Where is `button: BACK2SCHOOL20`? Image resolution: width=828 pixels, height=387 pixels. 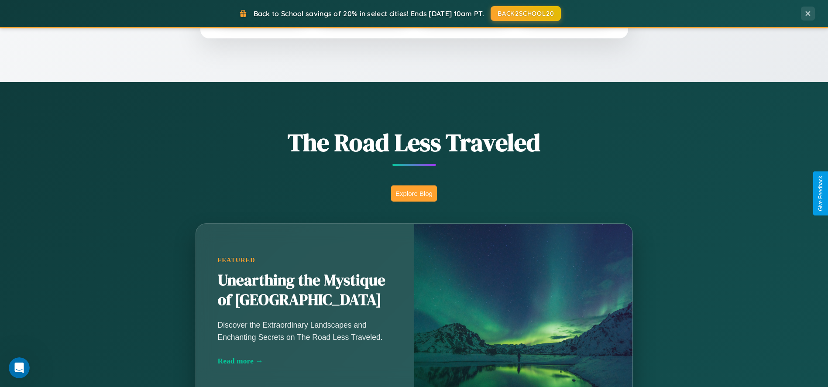
button: BACK2SCHOOL20 is located at coordinates (525, 14).